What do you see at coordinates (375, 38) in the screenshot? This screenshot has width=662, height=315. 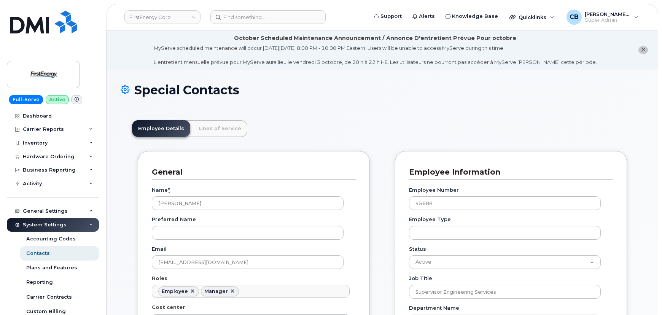 I see `div: October Scheduled Maintenance Announcement / Annonce D'entretient Prévue Pour octobre` at bounding box center [375, 38].